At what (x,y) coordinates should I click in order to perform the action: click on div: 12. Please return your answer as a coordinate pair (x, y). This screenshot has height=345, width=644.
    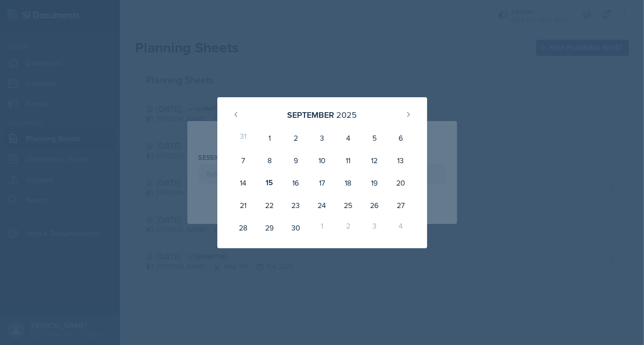
    Looking at the image, I should click on (374, 160).